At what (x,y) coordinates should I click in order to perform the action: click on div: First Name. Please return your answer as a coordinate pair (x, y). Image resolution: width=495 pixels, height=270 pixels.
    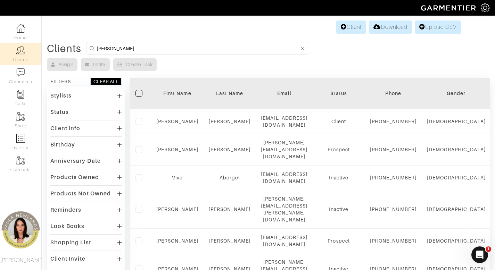
    Looking at the image, I should click on (177, 94).